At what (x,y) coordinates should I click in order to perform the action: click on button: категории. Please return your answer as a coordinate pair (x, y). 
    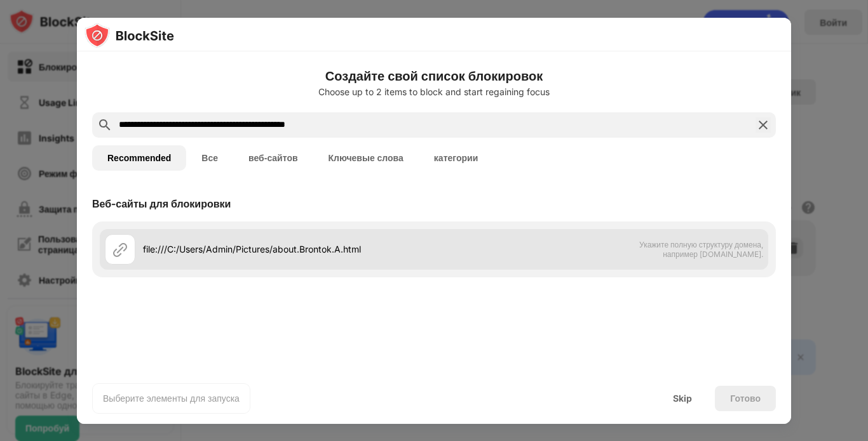
    Looking at the image, I should click on (456, 158).